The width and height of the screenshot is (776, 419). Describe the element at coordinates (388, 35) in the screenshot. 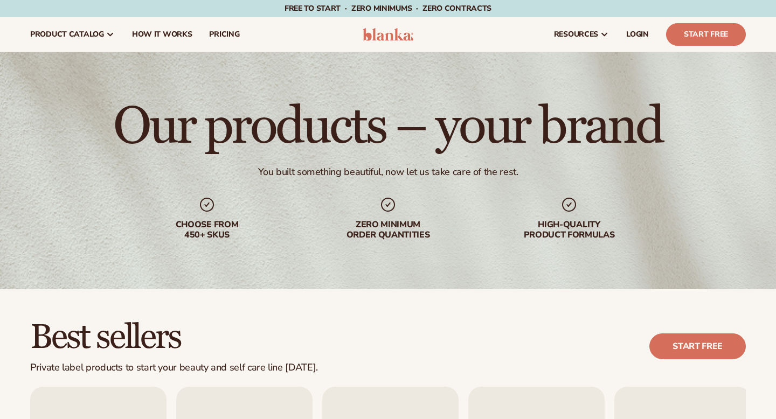

I see `img: logo` at that location.